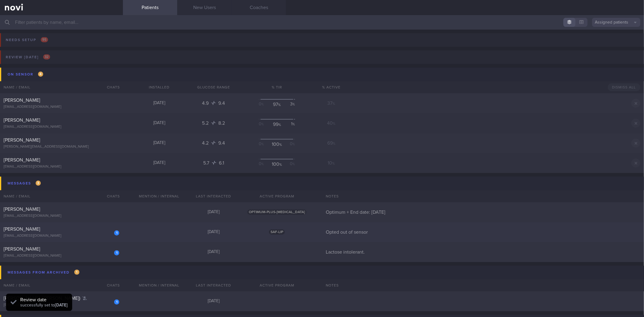 Image resolution: width=644 pixels, height=317 pixels. Describe the element at coordinates (331, 87) in the screenshot. I see `div: % Active` at that location.